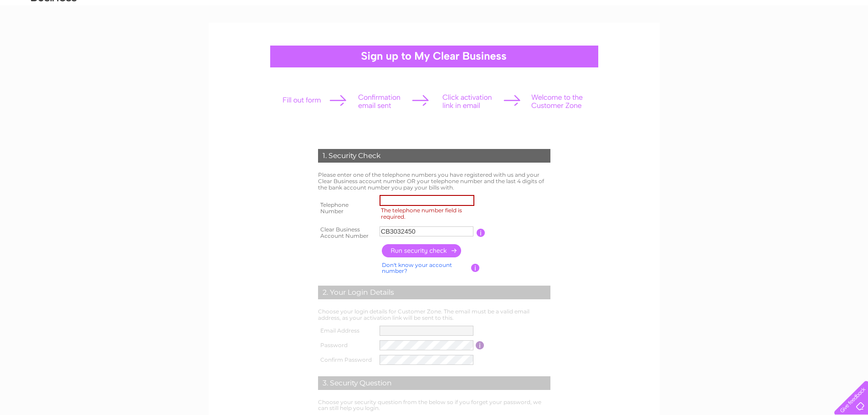  Describe the element at coordinates (828, 42) in the screenshot. I see `a: Blog` at that location.